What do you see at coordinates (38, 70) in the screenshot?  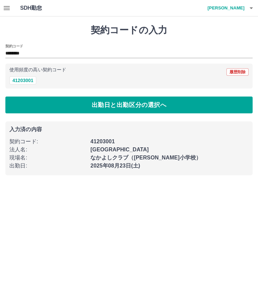 I see `p: 使用頻度の高い契約コード` at bounding box center [38, 70].